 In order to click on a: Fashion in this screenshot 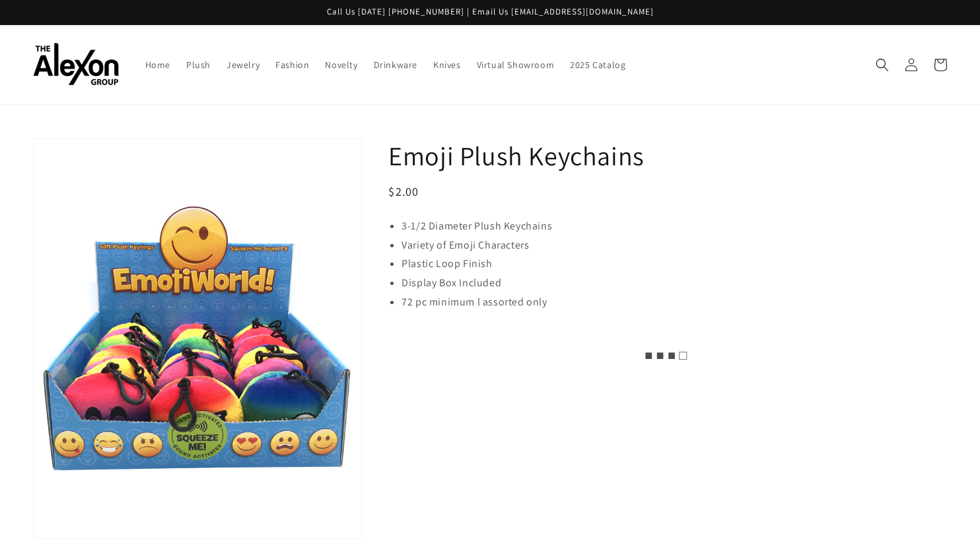, I will do `click(292, 64)`.